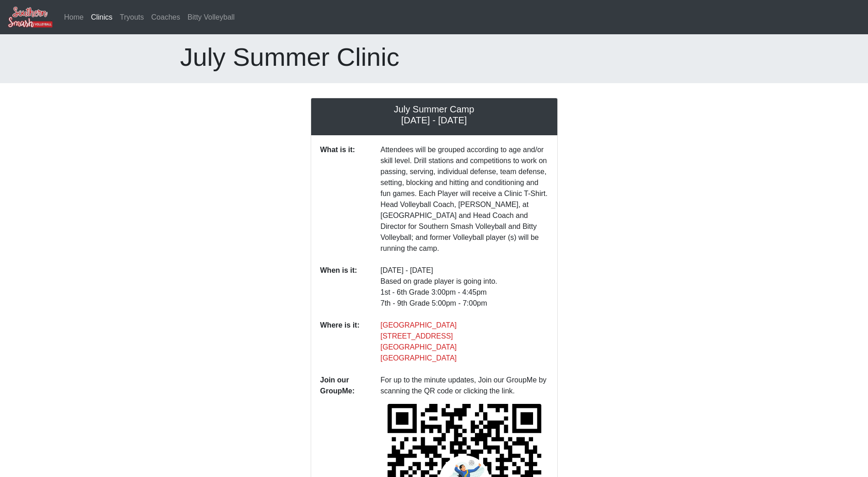 The width and height of the screenshot is (868, 477). I want to click on p: Attendees will be grouped according to age and/or skill level. Drill stations and competitions to..., so click(464, 200).